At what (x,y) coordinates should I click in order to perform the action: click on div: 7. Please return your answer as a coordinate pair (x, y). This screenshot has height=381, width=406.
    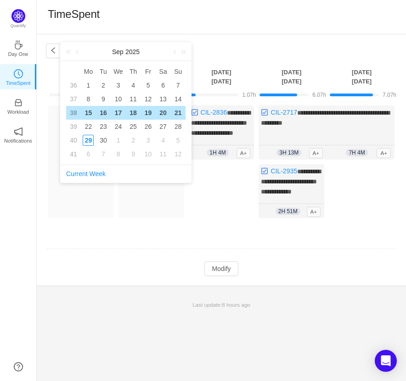
    Looking at the image, I should click on (103, 154).